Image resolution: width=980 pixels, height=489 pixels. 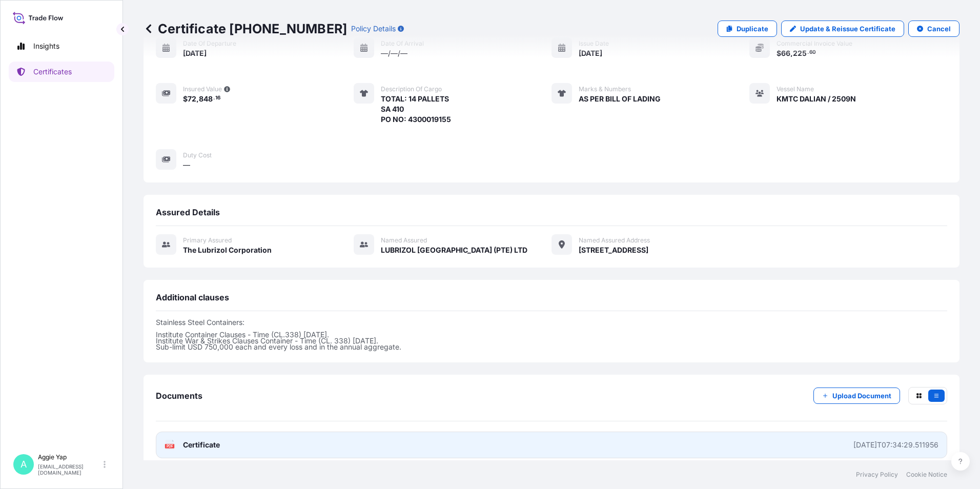 What do you see at coordinates (179, 396) in the screenshot?
I see `span: Documents` at bounding box center [179, 396].